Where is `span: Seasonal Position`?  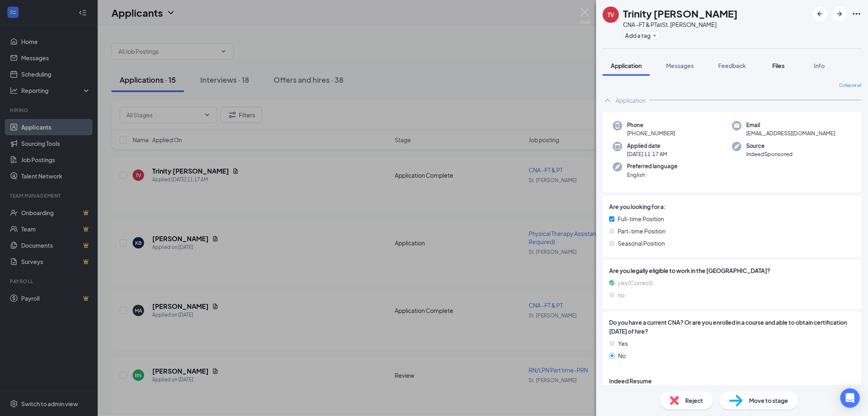 span: Seasonal Position is located at coordinates (641, 243).